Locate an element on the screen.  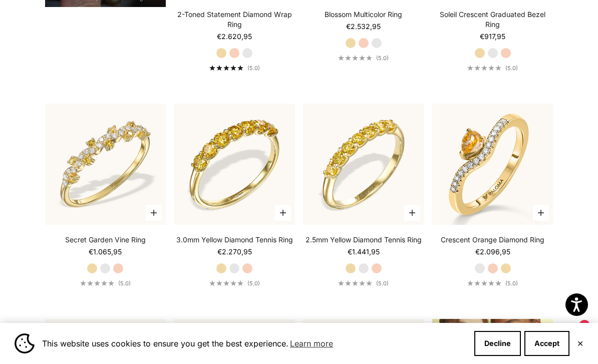
a: Learn more is located at coordinates (312, 343).